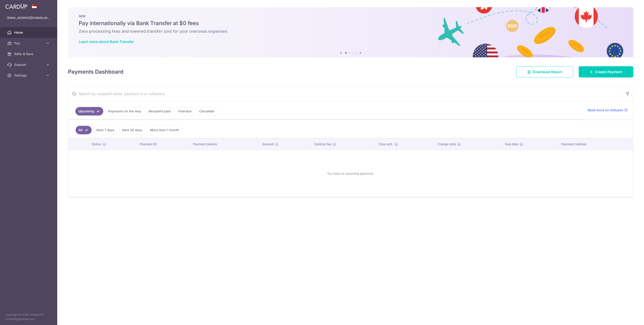 The width and height of the screenshot is (644, 325). What do you see at coordinates (268, 144) in the screenshot?
I see `span: Amount` at bounding box center [268, 144].